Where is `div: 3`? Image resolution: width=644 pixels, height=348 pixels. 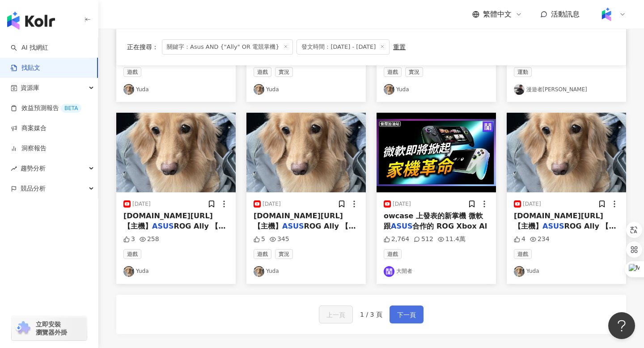 div: 3 is located at coordinates (129, 239).